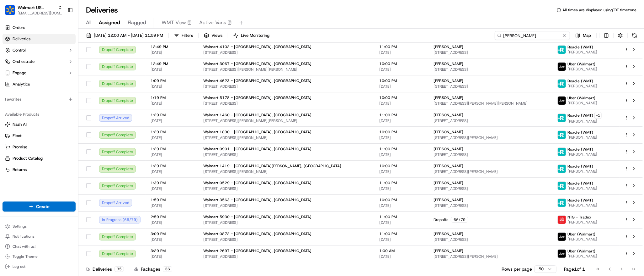 The width and height of the screenshot is (644, 276). I want to click on div: Start new chat, so click(62, 63).